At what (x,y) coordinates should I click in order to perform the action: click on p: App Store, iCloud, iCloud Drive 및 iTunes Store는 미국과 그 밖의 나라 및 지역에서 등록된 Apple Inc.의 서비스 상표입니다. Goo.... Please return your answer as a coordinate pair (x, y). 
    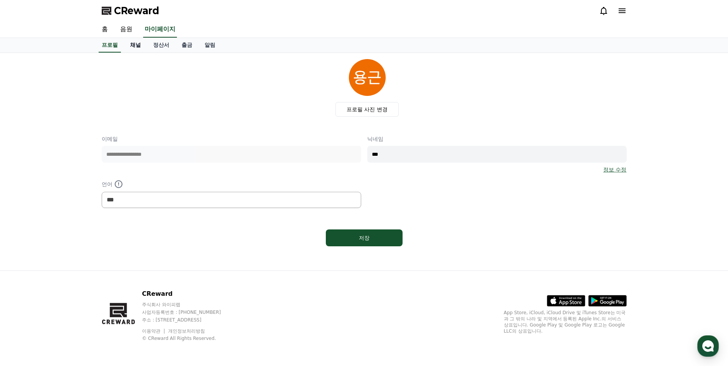
    Looking at the image, I should click on (566, 322).